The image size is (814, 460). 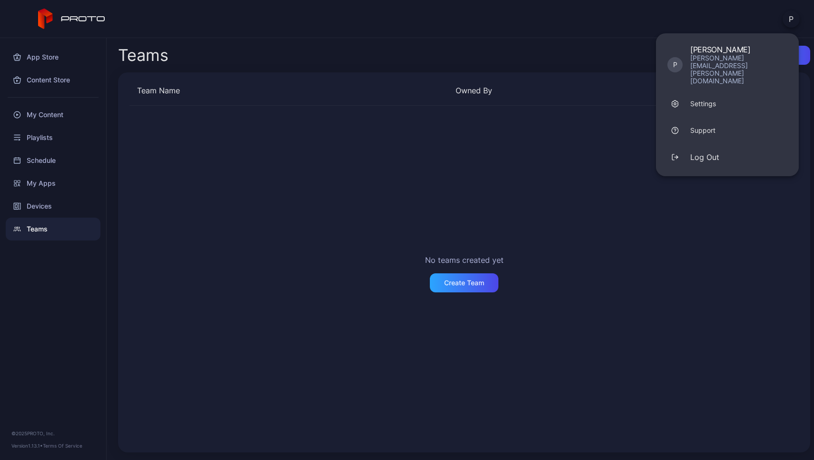 I want to click on div: Settings, so click(x=703, y=104).